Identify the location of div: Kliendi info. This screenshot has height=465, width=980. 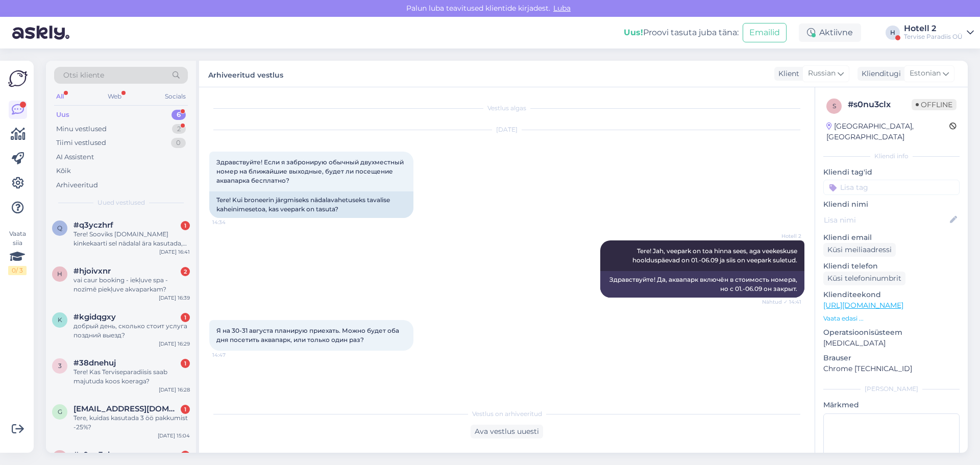
(891, 156).